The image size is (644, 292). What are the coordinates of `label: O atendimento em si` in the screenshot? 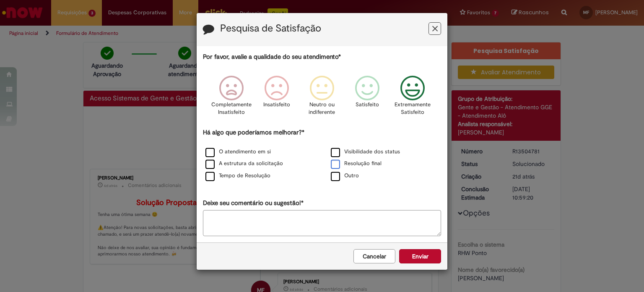 It's located at (238, 152).